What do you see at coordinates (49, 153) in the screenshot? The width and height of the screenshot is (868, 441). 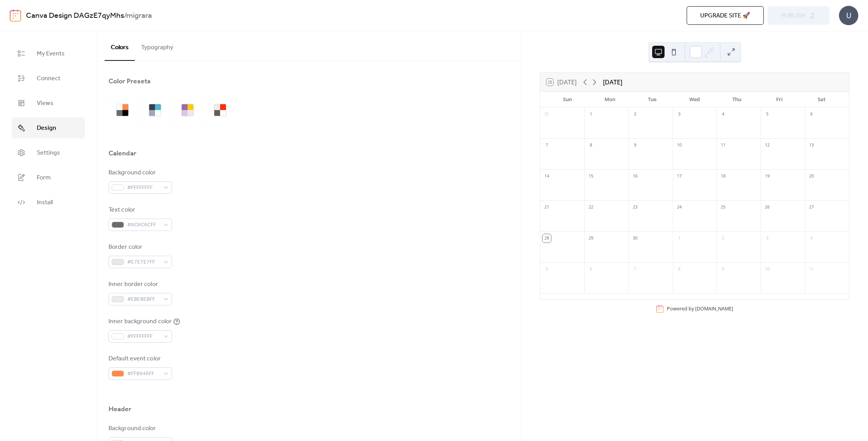 I see `span: Settings` at bounding box center [49, 153].